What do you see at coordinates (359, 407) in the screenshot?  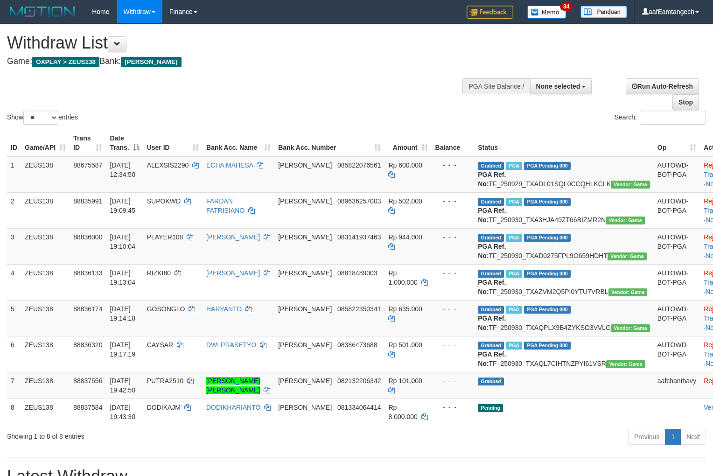 I see `span: Copy 081334064414 to clipboard` at bounding box center [359, 407].